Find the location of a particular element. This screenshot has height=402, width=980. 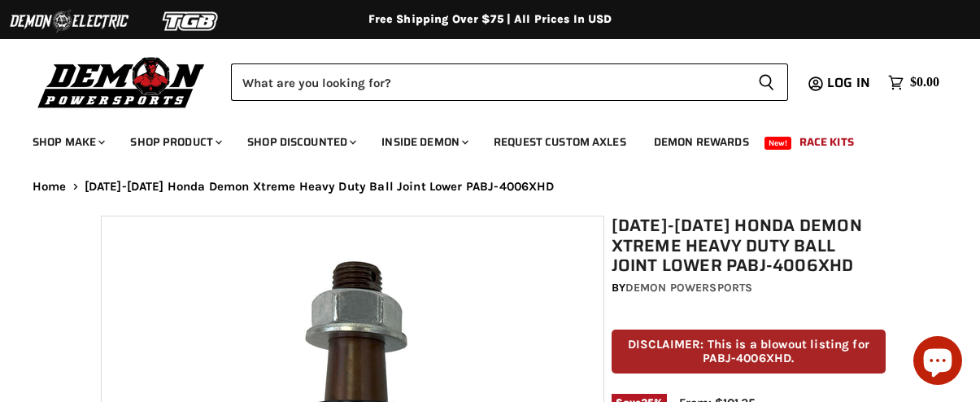

inbox-online-store-chat: Shopify online store chat is located at coordinates (937, 362).